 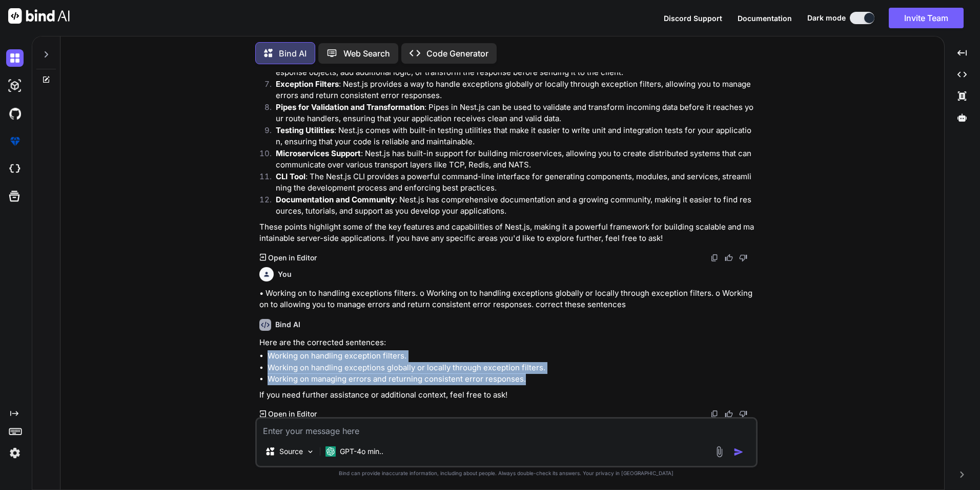 What do you see at coordinates (511, 368) in the screenshot?
I see `li: Working on handling exceptions globally or locally through exception filters.` at bounding box center [511, 368].